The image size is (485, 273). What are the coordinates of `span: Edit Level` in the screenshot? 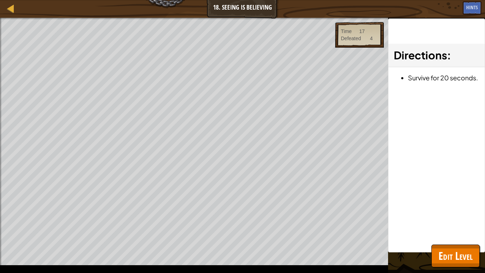 It's located at (455, 255).